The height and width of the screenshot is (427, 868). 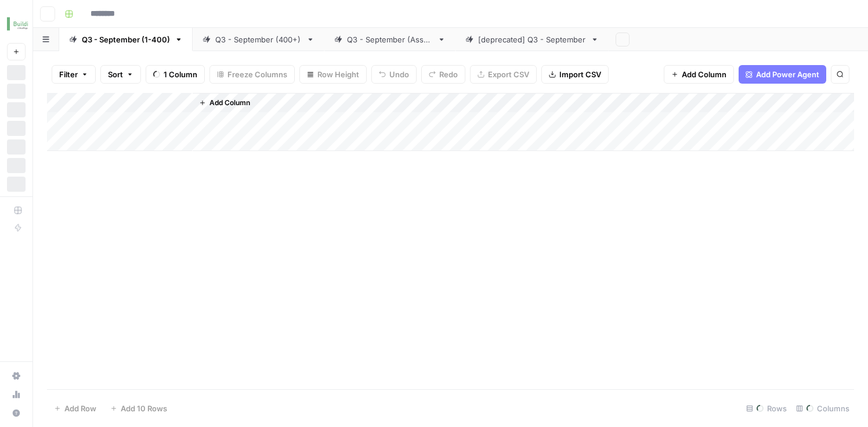 What do you see at coordinates (390, 39) in the screenshot?
I see `div: Q3 - September (Assn.)` at bounding box center [390, 39].